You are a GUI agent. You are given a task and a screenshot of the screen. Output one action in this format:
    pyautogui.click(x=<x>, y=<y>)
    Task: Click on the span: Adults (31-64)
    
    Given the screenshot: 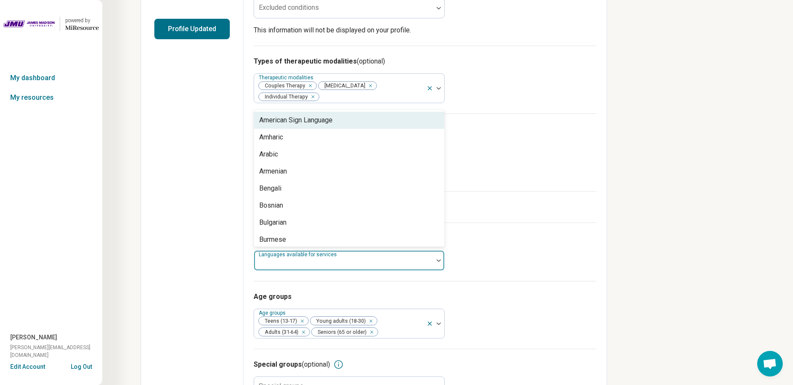 What is the action you would take?
    pyautogui.click(x=280, y=332)
    